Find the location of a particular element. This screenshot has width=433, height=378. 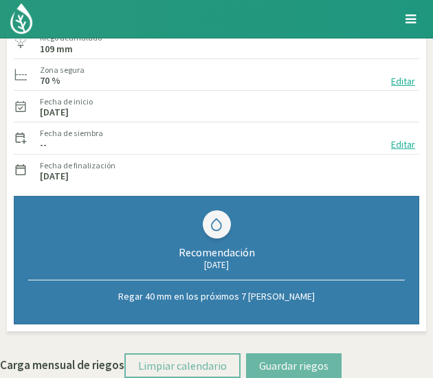

img: Kilimo is located at coordinates (21, 19).